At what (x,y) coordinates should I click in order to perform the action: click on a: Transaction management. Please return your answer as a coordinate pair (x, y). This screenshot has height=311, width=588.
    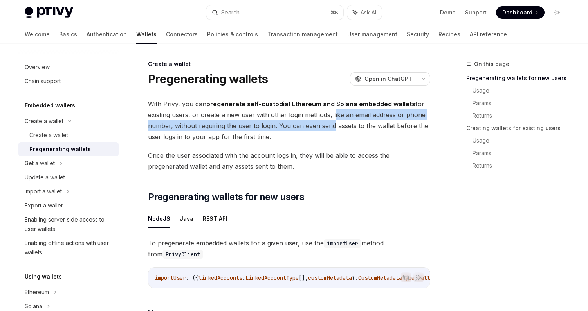
    Looking at the image, I should click on (302, 34).